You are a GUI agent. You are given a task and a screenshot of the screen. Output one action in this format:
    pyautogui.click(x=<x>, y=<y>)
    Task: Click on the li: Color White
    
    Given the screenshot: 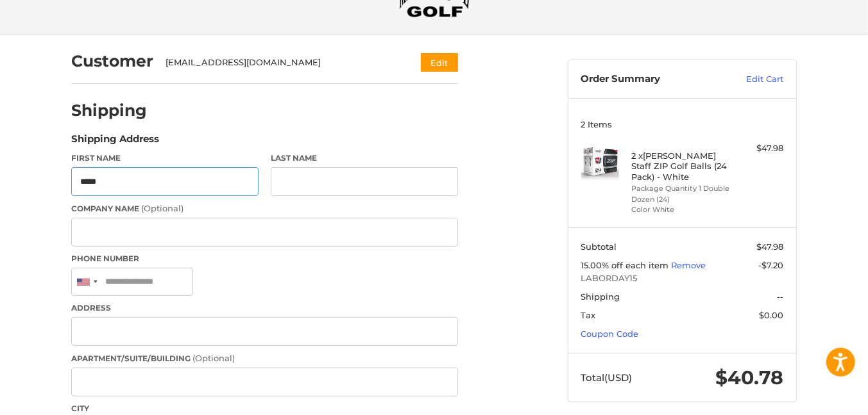 What is the action you would take?
    pyautogui.click(x=681, y=209)
    